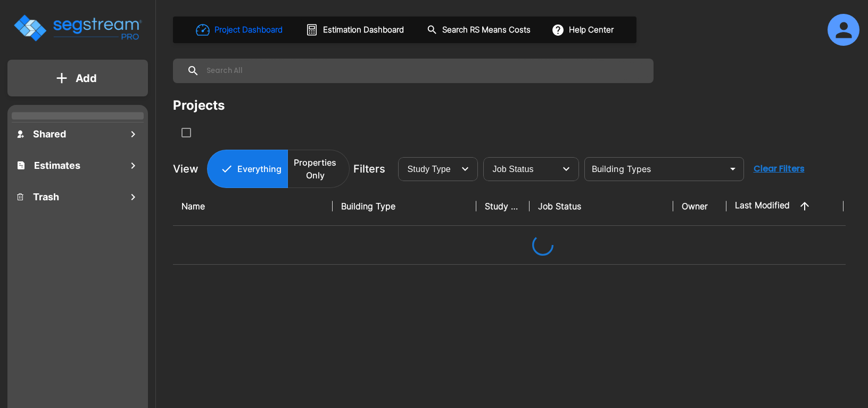  Describe the element at coordinates (779, 169) in the screenshot. I see `button: Clear Filters` at that location.